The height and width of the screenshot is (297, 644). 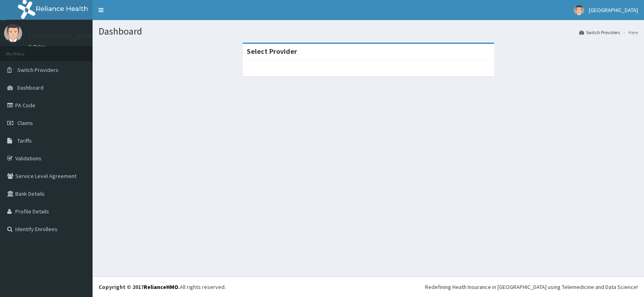 I want to click on span: Switch Providers, so click(x=38, y=70).